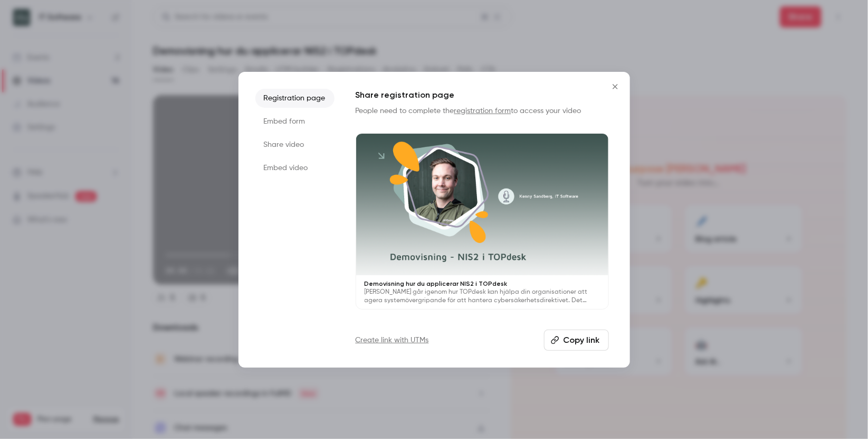 The width and height of the screenshot is (868, 439). What do you see at coordinates (576, 340) in the screenshot?
I see `button: Copy link` at bounding box center [576, 340].